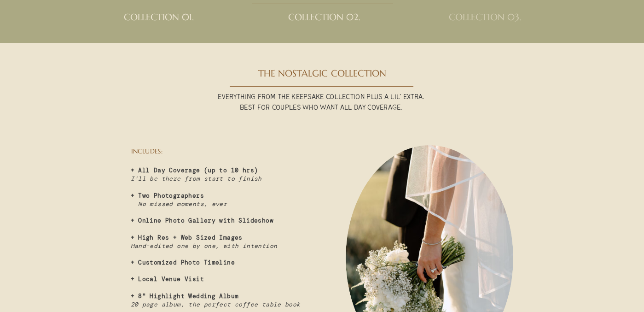 This screenshot has height=312, width=644. I want to click on a: collection 03., so click(485, 21).